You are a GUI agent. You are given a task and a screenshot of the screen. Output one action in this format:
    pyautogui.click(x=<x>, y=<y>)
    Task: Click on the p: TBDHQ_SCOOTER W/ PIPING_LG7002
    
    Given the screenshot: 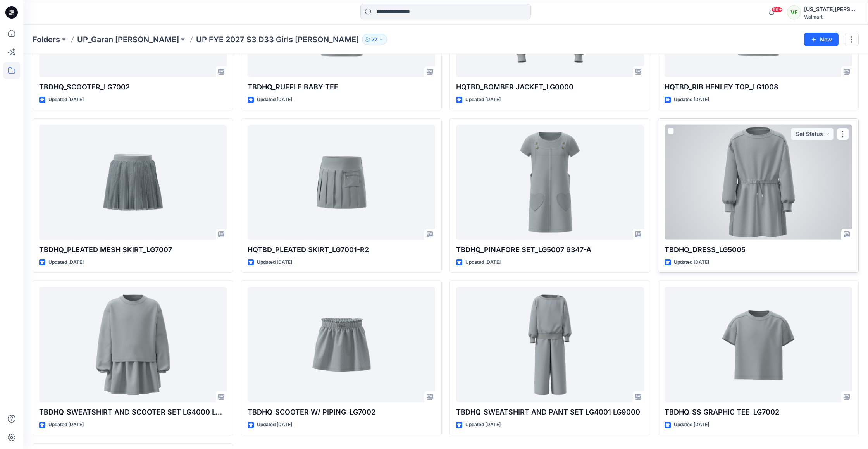 What is the action you would take?
    pyautogui.click(x=341, y=412)
    